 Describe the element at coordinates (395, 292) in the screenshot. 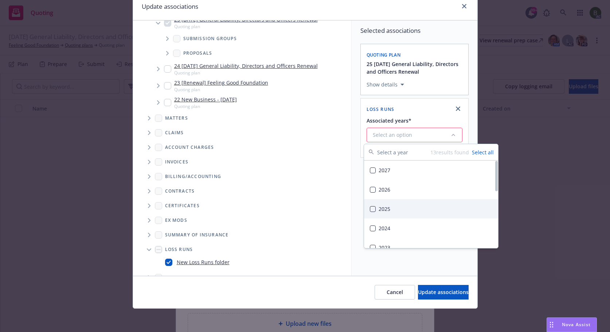

I see `span: Cancel` at that location.